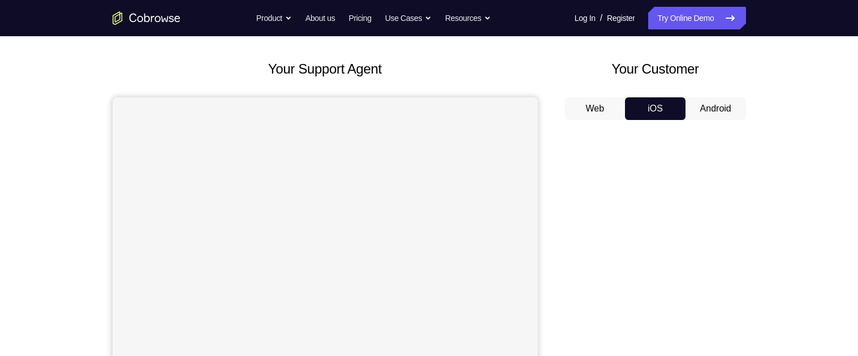  Describe the element at coordinates (595, 109) in the screenshot. I see `button: Web` at that location.